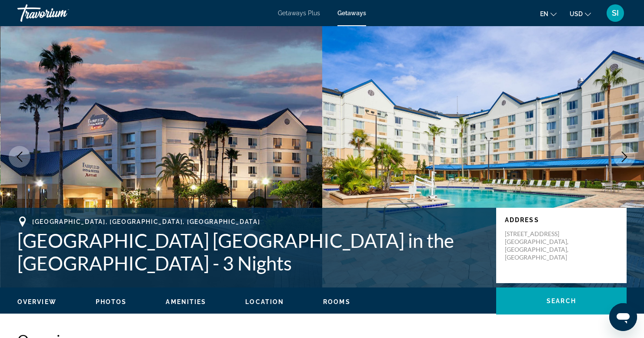 The height and width of the screenshot is (338, 644). Describe the element at coordinates (548, 14) in the screenshot. I see `button: Change language` at that location.